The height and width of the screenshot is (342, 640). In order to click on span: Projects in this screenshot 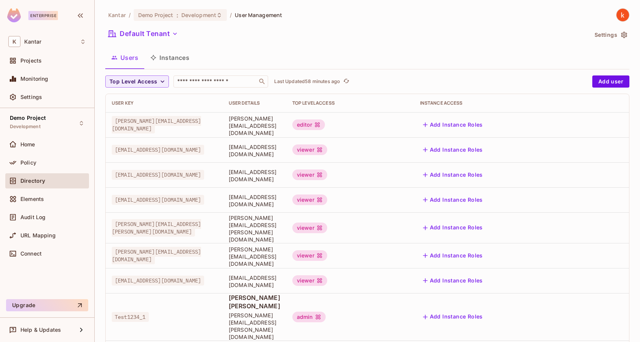, I will do `click(31, 61)`.